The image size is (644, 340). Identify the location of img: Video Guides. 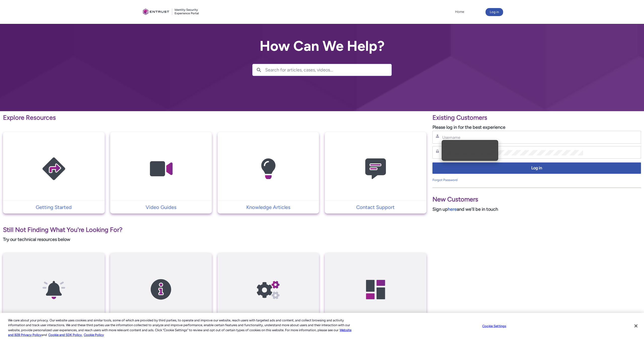
(161, 169).